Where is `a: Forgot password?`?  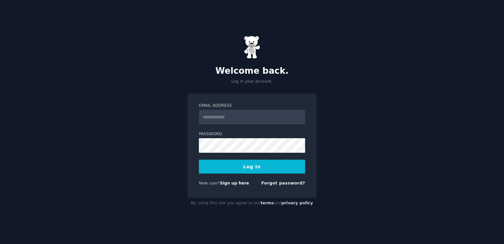
a: Forgot password? is located at coordinates (283, 183).